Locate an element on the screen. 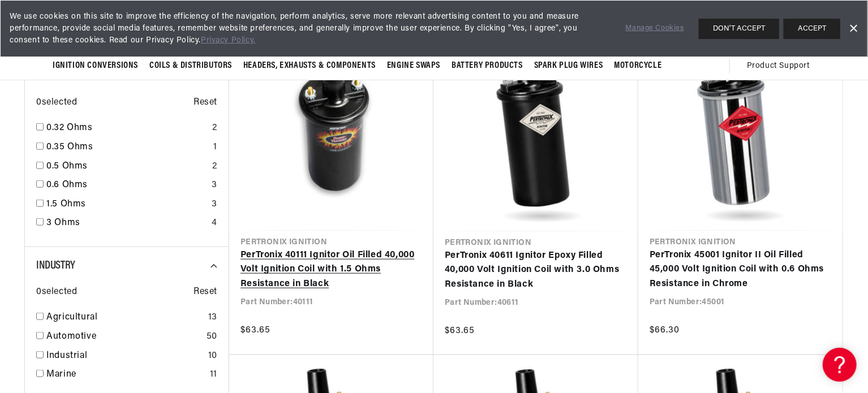 Image resolution: width=868 pixels, height=393 pixels. summary: Headers, Exhausts & Components is located at coordinates (309, 66).